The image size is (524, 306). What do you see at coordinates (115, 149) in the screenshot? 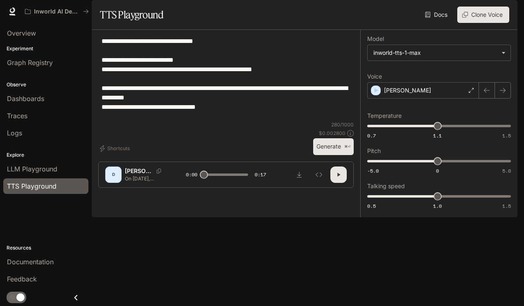
I see `button: Shortcuts` at bounding box center [115, 149].